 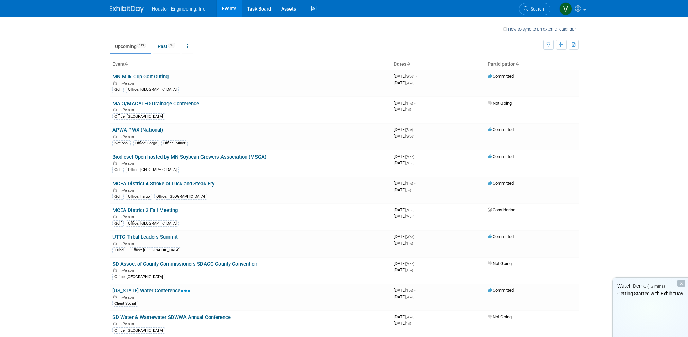 I want to click on span: (13 mins), so click(x=656, y=286).